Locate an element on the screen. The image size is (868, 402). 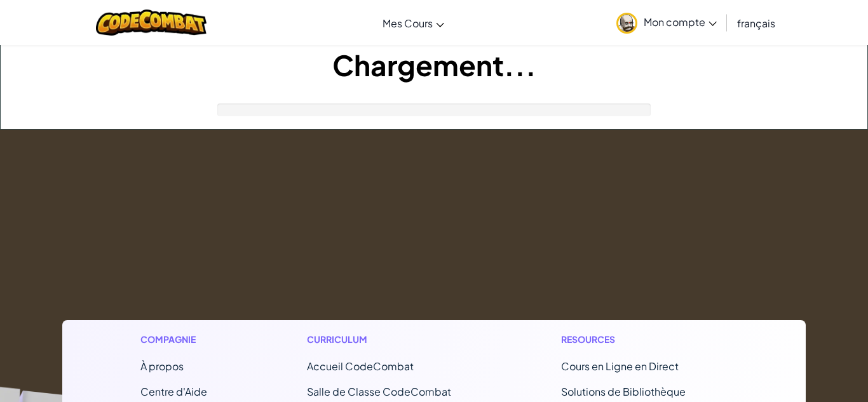
img: avatar is located at coordinates (626, 23).